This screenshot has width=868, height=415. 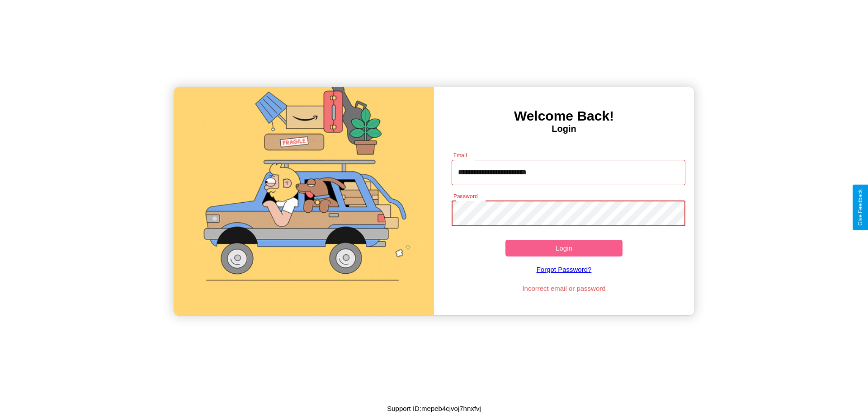 I want to click on p: Support ID: mepeb4cjvoj7hnxfvj, so click(x=434, y=408).